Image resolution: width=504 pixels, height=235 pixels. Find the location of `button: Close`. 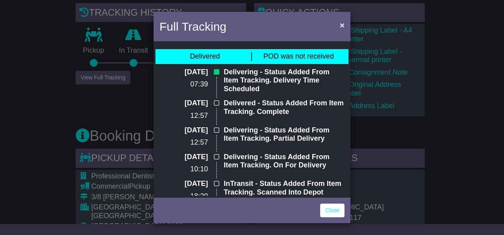

button: Close is located at coordinates (342, 25).